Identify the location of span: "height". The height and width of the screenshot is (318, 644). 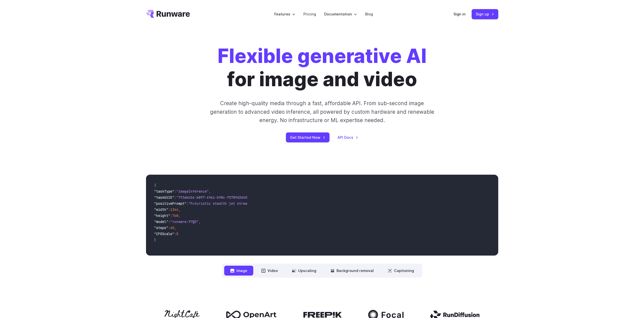
(162, 216).